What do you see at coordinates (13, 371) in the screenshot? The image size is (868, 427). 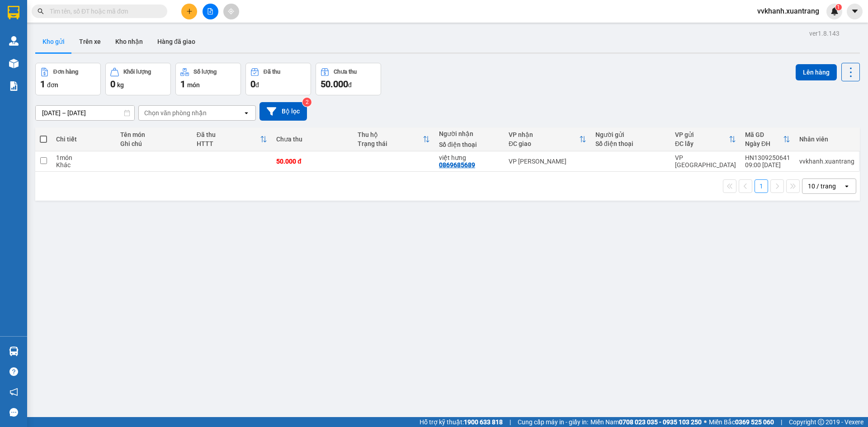 I see `span: question-circle` at bounding box center [13, 371].